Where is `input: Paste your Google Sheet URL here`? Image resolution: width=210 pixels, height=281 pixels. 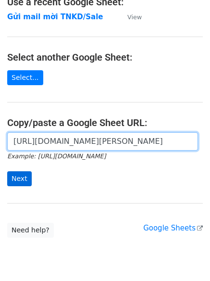
input: Paste your Google Sheet URL here is located at coordinates (102, 141).